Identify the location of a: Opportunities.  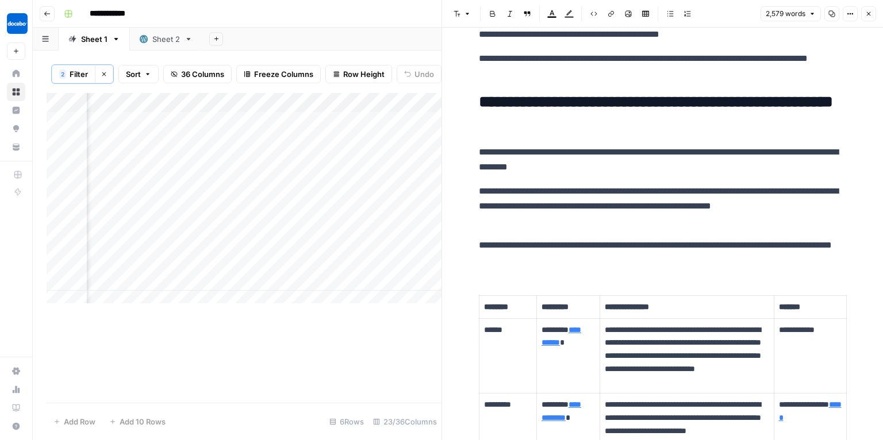
(16, 129).